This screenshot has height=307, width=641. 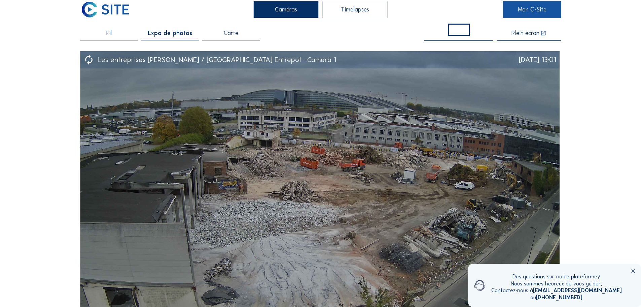 I want to click on div: Caméras, so click(x=286, y=9).